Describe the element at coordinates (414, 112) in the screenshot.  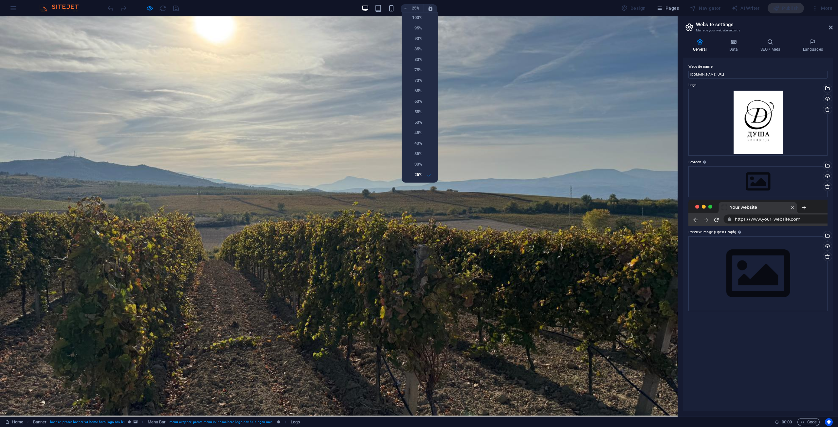
I see `h6: 55%` at that location.